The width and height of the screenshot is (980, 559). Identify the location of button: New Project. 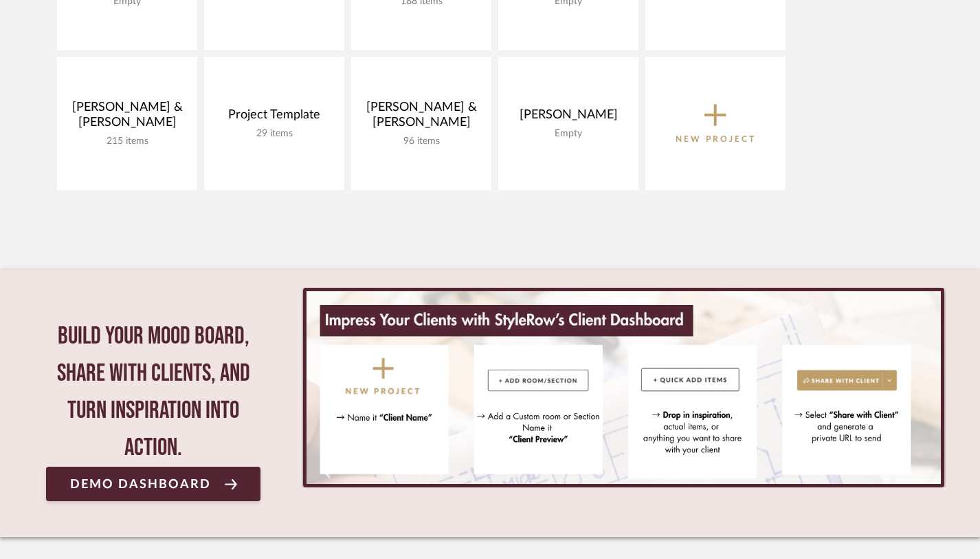
(716, 124).